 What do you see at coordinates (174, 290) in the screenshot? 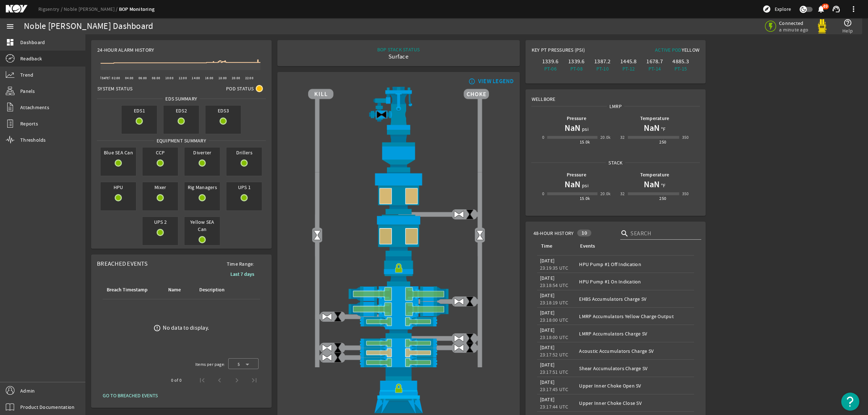
I see `div: Name` at bounding box center [174, 290].